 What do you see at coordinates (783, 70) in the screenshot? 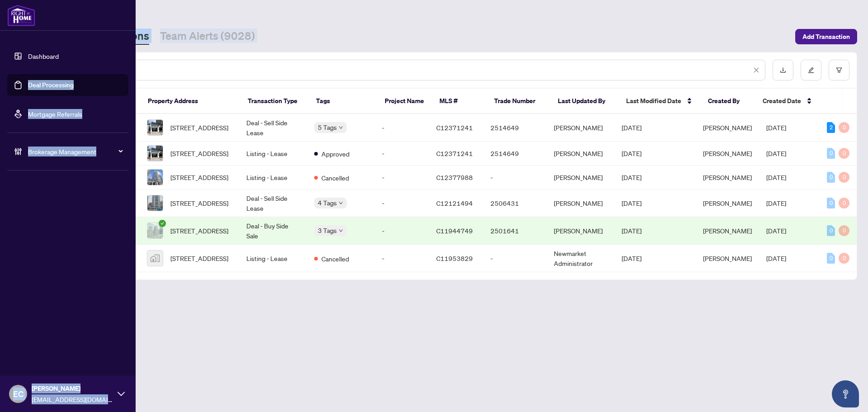
I see `span: download` at bounding box center [783, 70].